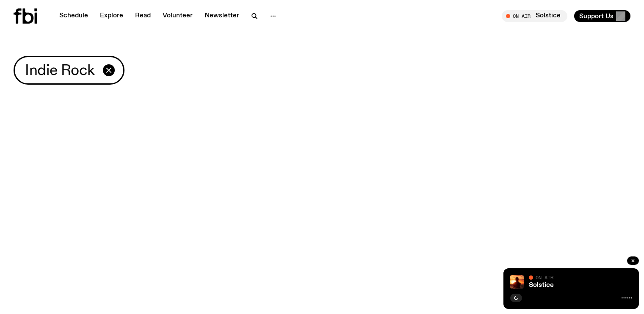 The image size is (644, 314). I want to click on a: Volunteer, so click(177, 16).